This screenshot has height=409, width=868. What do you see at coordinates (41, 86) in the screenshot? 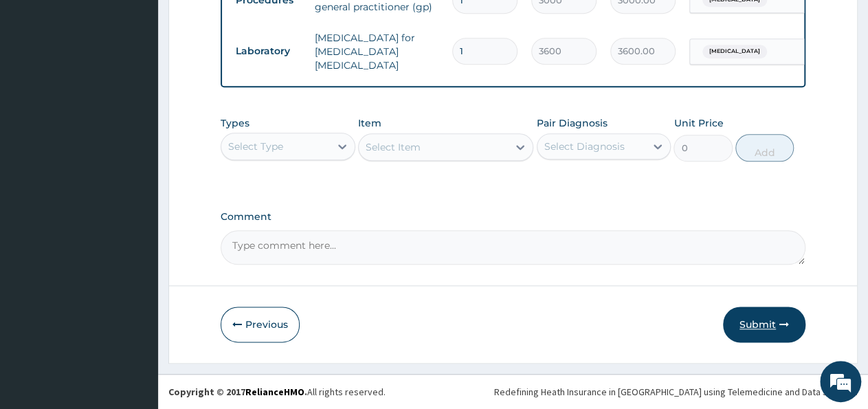
I see `img: d_794563401_company_1708531726252_794563401` at bounding box center [41, 86].